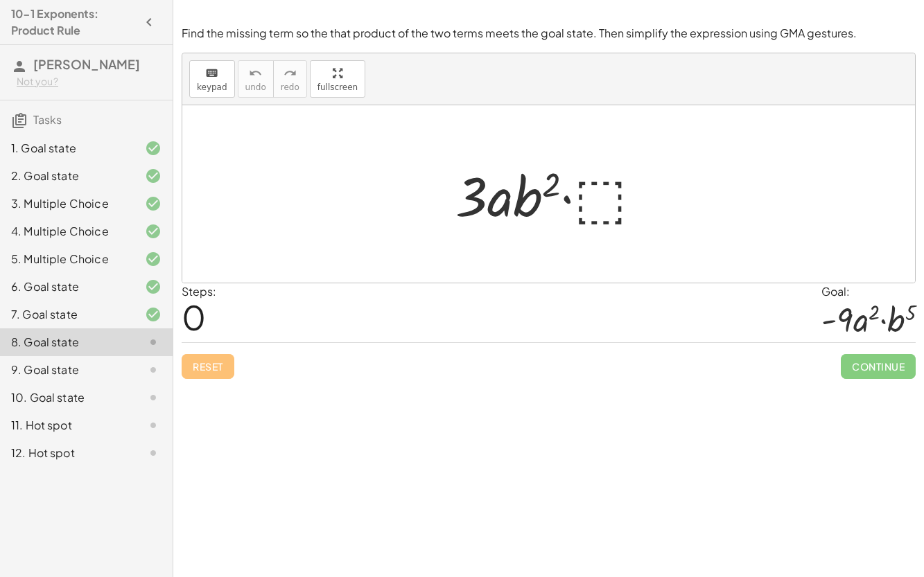 The height and width of the screenshot is (577, 924). I want to click on h4: 10-1 Exponents: Product Rule, so click(73, 22).